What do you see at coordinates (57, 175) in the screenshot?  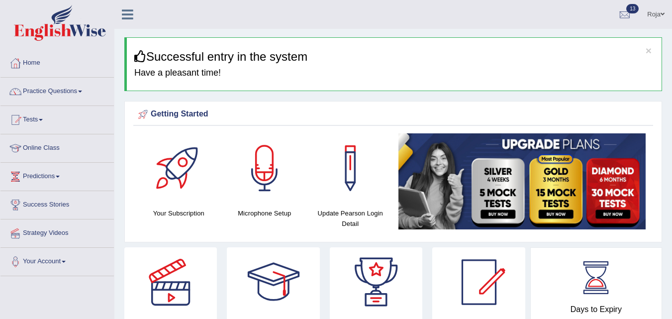 I see `a: Predictions` at bounding box center [57, 175].